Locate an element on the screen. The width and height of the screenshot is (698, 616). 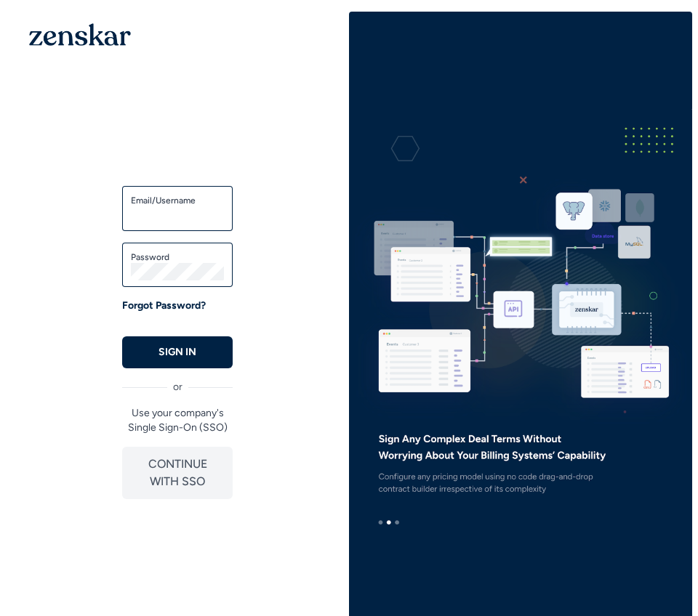
img: e3ZQAAAMhDCM8y96E9JIIDxLgAABAgQIECBAgAABAgQyAoJA5mpDCRAgQIAAAQIECBAgQIAAAQIECBAgQKAsIAiU37edAAECB... is located at coordinates (520, 329).